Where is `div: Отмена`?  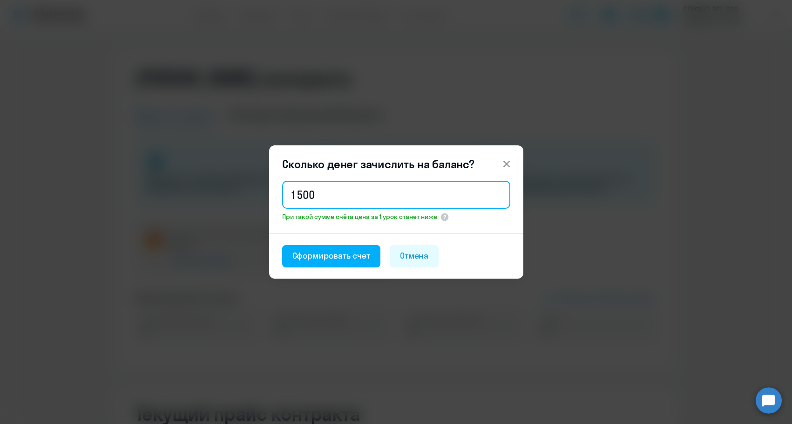
div: Отмена is located at coordinates (414, 256).